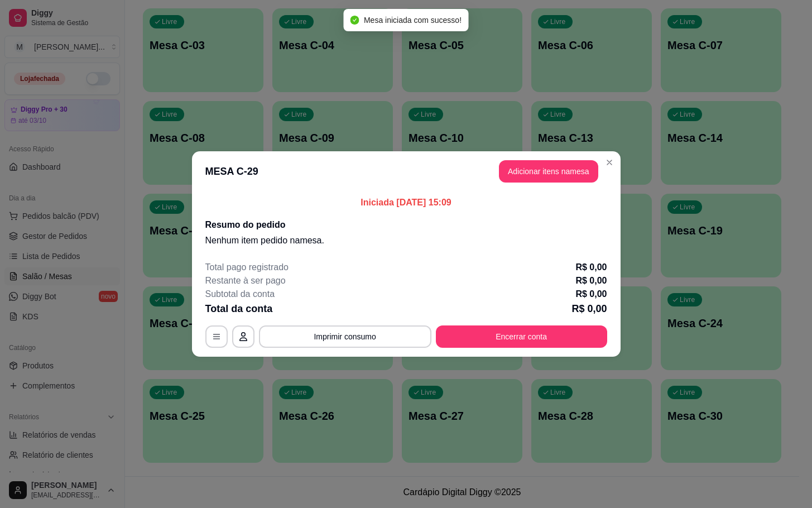 This screenshot has width=812, height=508. Describe the element at coordinates (240, 294) in the screenshot. I see `p: Subtotal da conta` at that location.